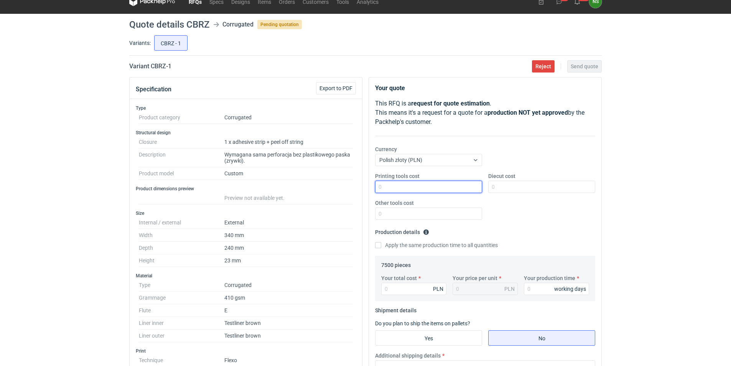  I want to click on h1: Quote details CBRZ, so click(169, 25).